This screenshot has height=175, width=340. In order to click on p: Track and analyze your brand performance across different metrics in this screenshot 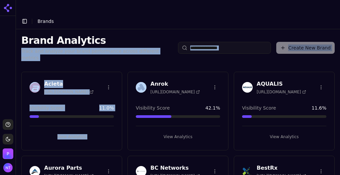, I will do `click(97, 55)`.